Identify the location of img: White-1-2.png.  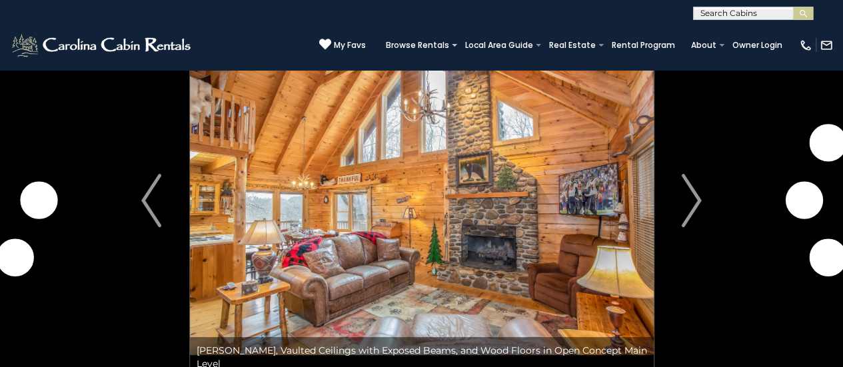
(102, 45).